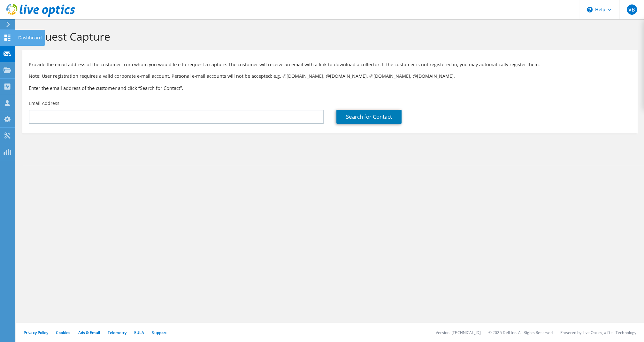 This screenshot has width=644, height=342. Describe the element at coordinates (117, 332) in the screenshot. I see `a: Telemetry` at that location.